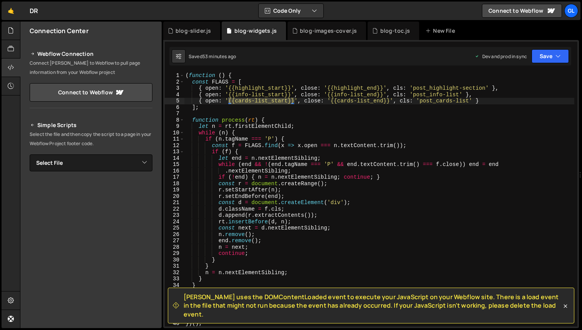 The height and width of the screenshot is (330, 582). What do you see at coordinates (174, 285) in the screenshot?
I see `div: 34` at bounding box center [174, 285].